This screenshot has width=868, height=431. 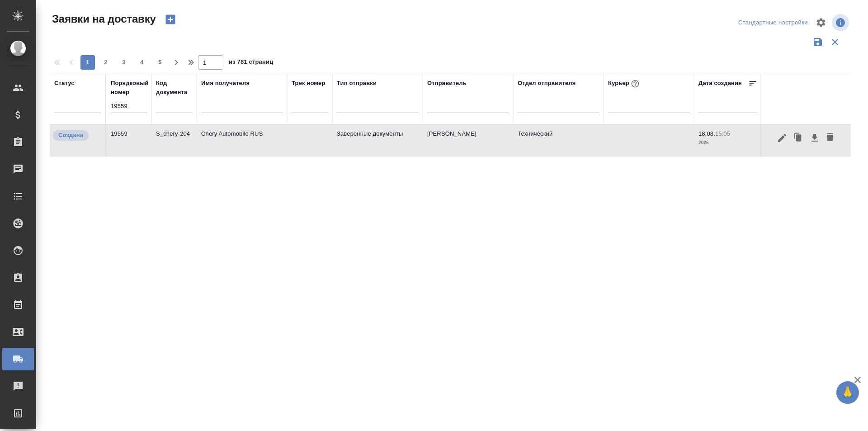 What do you see at coordinates (815, 138) in the screenshot?
I see `button: Скачать` at bounding box center [815, 138].